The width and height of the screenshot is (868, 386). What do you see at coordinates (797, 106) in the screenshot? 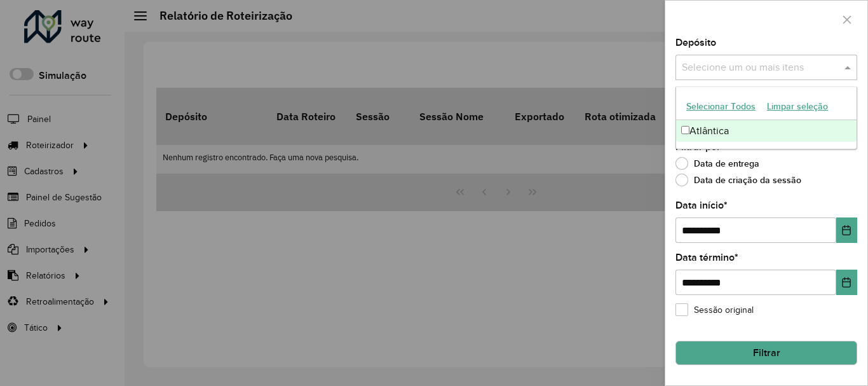
I see `button: Limpar seleção` at bounding box center [797, 106].